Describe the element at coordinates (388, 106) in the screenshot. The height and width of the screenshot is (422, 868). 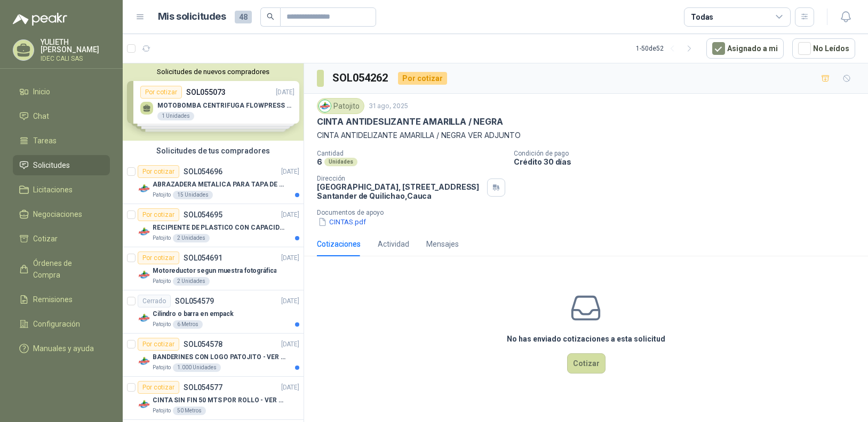
I see `p: 31 ago, 2025` at that location.